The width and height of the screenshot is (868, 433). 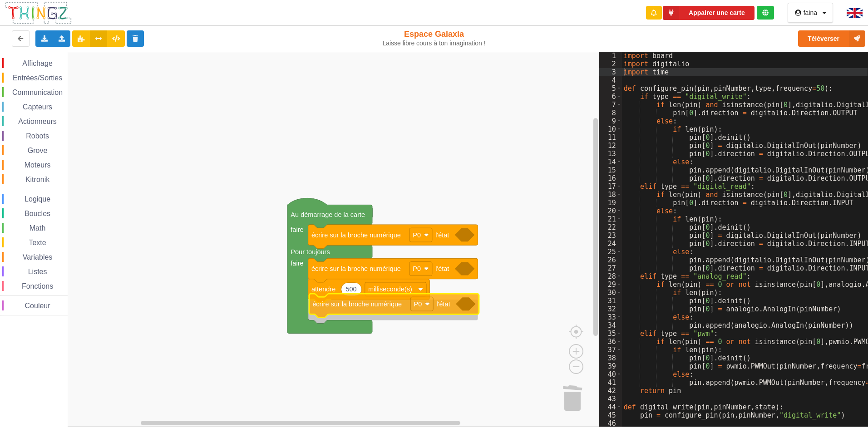 What do you see at coordinates (610, 170) in the screenshot?
I see `div: 15` at bounding box center [610, 170].